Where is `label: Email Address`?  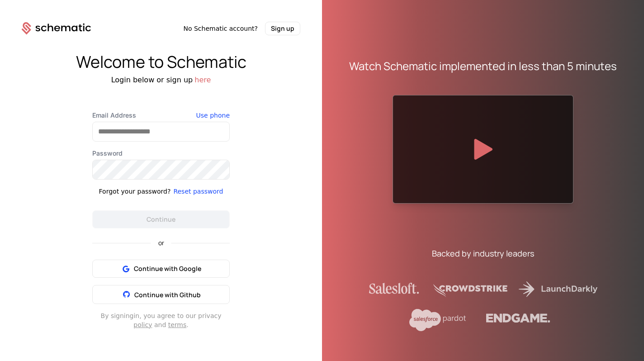 label: Email Address is located at coordinates (161, 115).